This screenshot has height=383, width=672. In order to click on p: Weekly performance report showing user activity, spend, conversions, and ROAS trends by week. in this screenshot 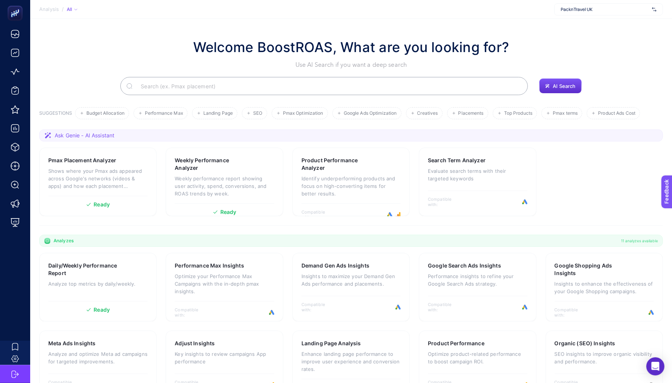, I will do `click(224, 186)`.